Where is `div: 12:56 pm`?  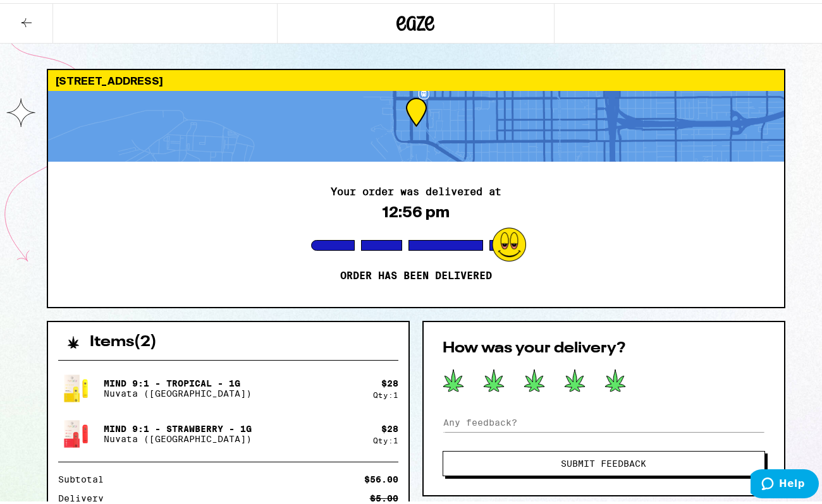 div: 12:56 pm is located at coordinates (415, 209).